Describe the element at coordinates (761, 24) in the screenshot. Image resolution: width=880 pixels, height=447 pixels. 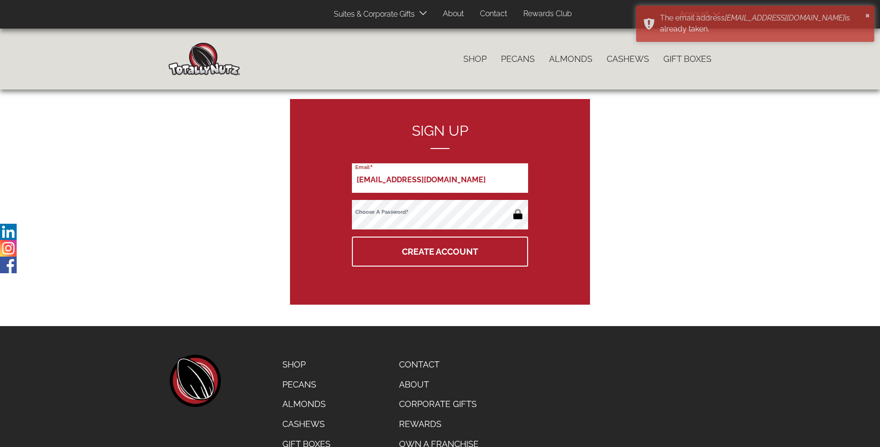
I see `div: The email address is already taken.` at that location.